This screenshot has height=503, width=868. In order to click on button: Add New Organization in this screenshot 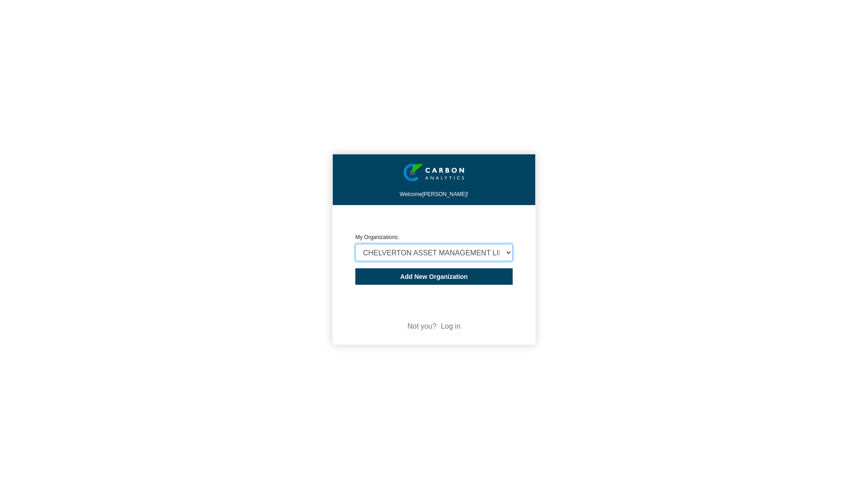, I will do `click(434, 276)`.